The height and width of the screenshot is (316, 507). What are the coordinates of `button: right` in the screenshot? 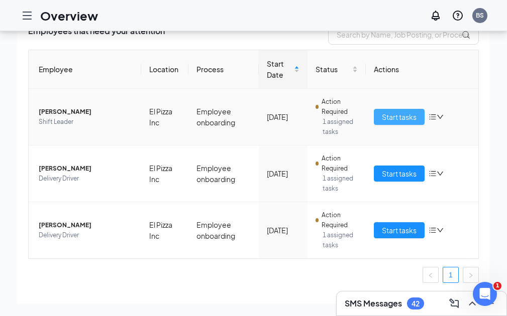 It's located at (471, 275).